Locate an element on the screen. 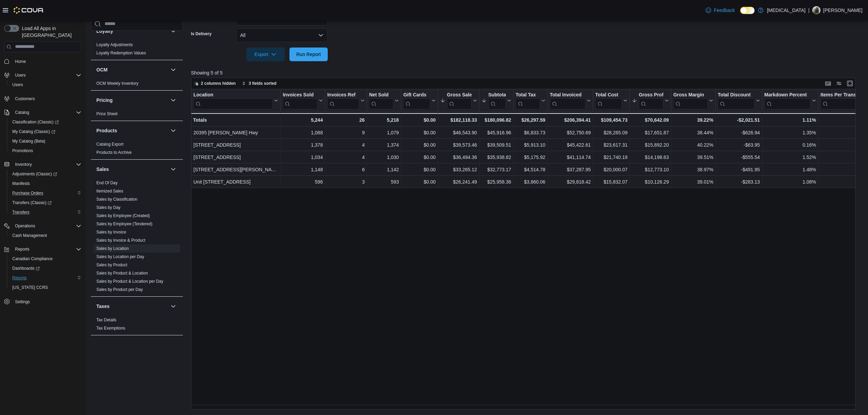 This screenshot has width=868, height=415. a: Sales by Invoice is located at coordinates (111, 232).